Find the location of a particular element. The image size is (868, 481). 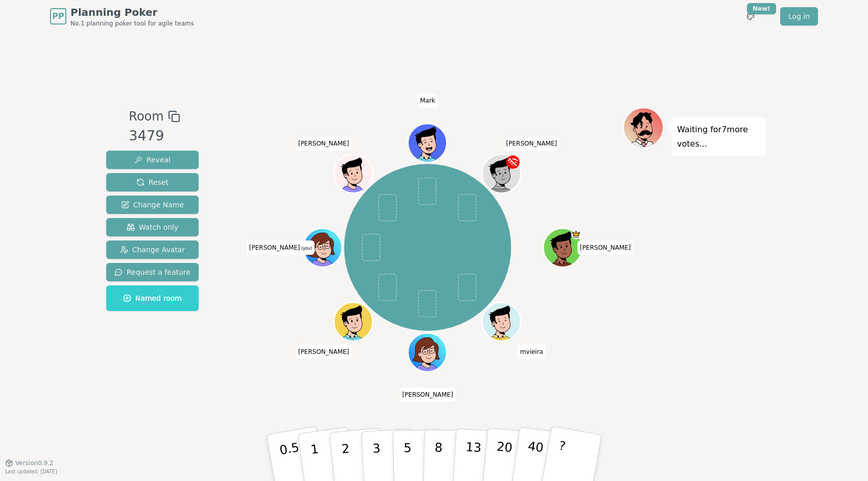

span: Planning Poker is located at coordinates (133, 12).